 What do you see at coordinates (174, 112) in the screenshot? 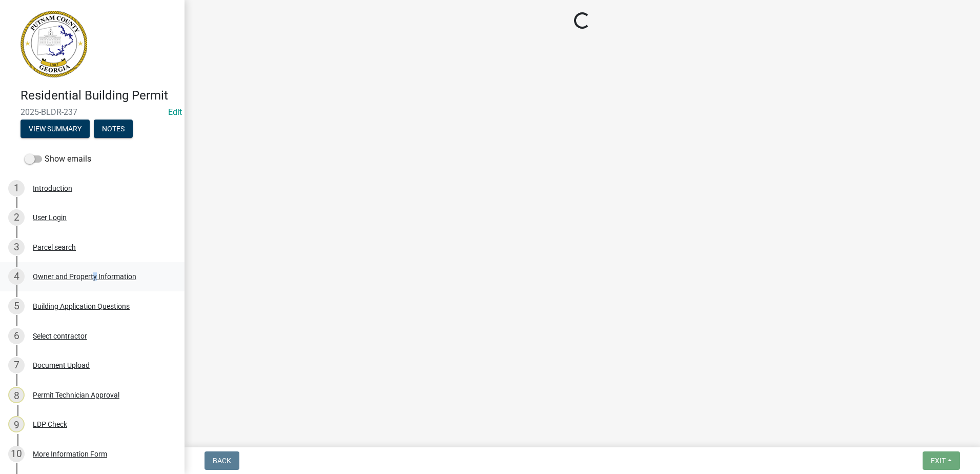
I see `a: Edit` at bounding box center [174, 112].